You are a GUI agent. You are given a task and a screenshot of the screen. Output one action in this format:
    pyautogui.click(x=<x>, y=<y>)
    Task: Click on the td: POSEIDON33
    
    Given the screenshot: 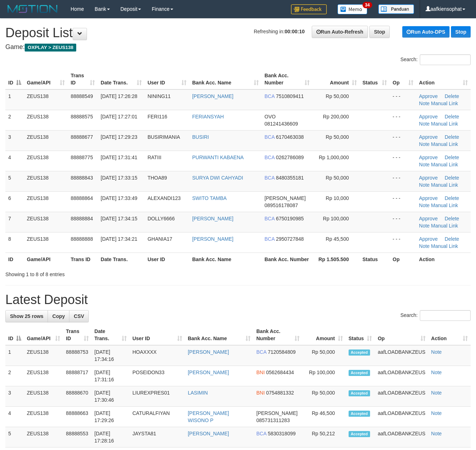 What is the action you would take?
    pyautogui.click(x=157, y=376)
    